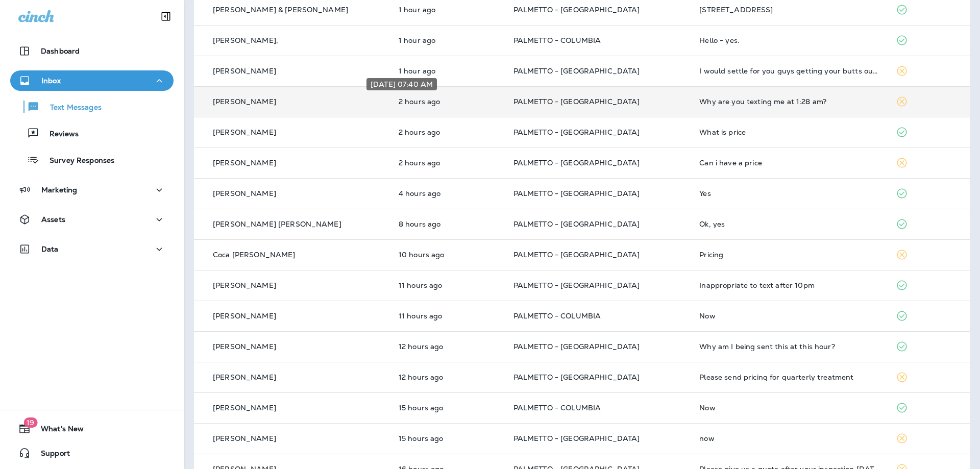 This screenshot has height=469, width=980. I want to click on p: Sep 18, 2025 06:32 PM, so click(448, 438).